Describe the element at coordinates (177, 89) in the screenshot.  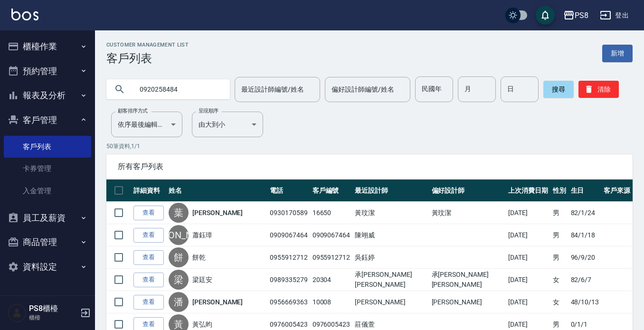
I see `input: 搜尋關鍵字` at that location.